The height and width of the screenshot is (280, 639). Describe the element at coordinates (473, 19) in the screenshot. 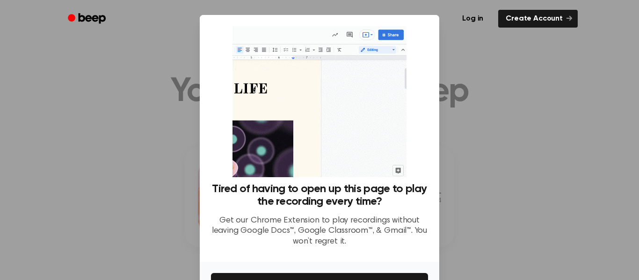

I see `a: Log in` at that location.